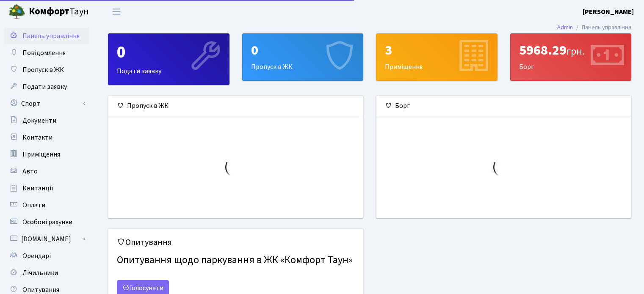 The width and height of the screenshot is (644, 294). Describe the element at coordinates (47, 87) in the screenshot. I see `a: Подати заявку` at that location.